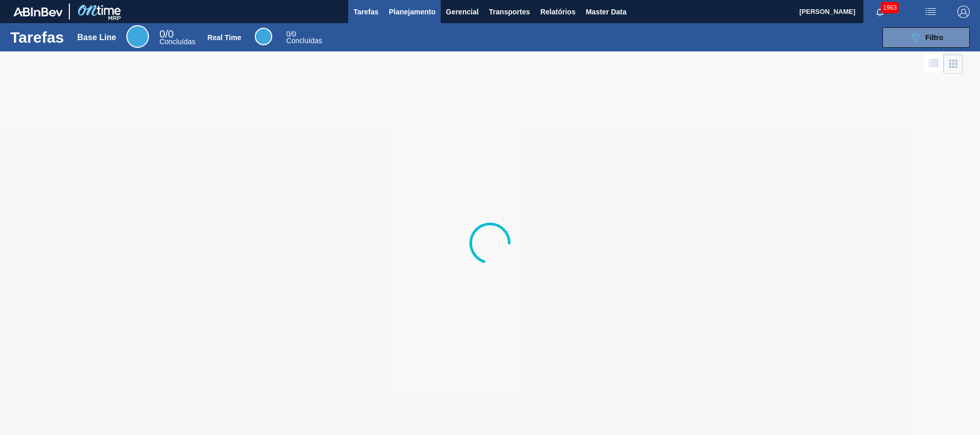 The image size is (980, 435). I want to click on h1: Tarefas, so click(37, 37).